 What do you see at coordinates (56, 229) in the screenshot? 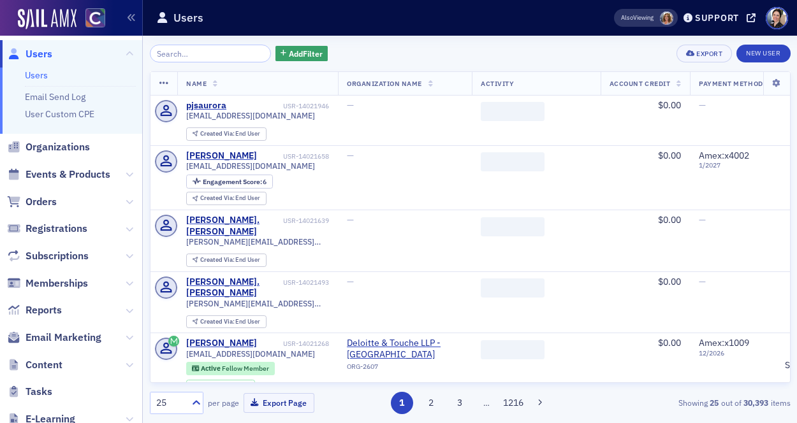
I see `span: Registrations` at bounding box center [56, 229].